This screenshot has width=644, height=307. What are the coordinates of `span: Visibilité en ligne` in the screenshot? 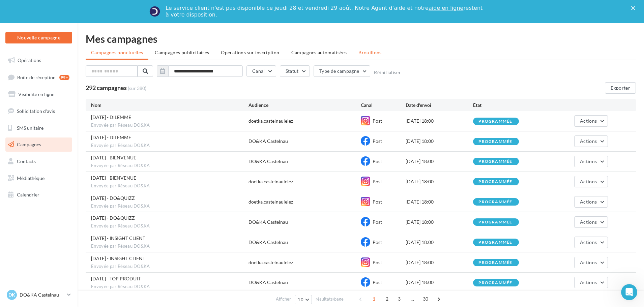 It's located at (36, 94).